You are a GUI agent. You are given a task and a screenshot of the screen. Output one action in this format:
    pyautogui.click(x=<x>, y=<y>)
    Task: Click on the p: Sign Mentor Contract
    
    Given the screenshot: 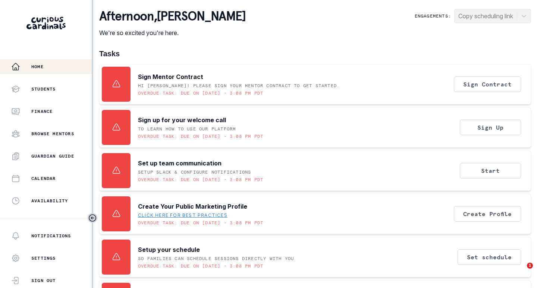 What is the action you would take?
    pyautogui.click(x=170, y=77)
    